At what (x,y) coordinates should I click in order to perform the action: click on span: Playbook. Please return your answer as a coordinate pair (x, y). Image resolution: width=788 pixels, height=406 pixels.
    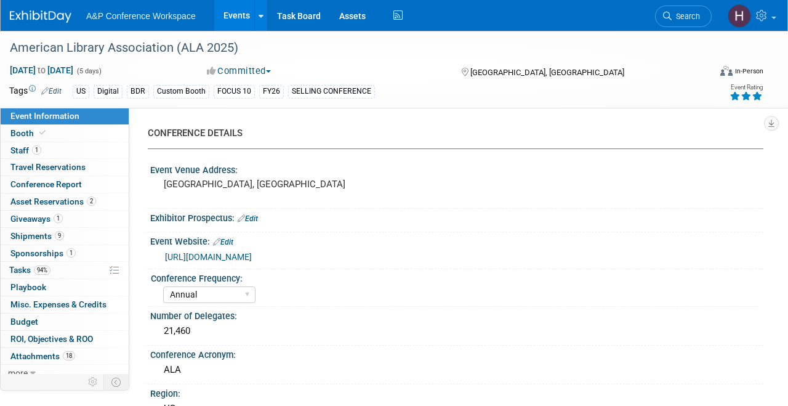
    Looking at the image, I should click on (28, 287).